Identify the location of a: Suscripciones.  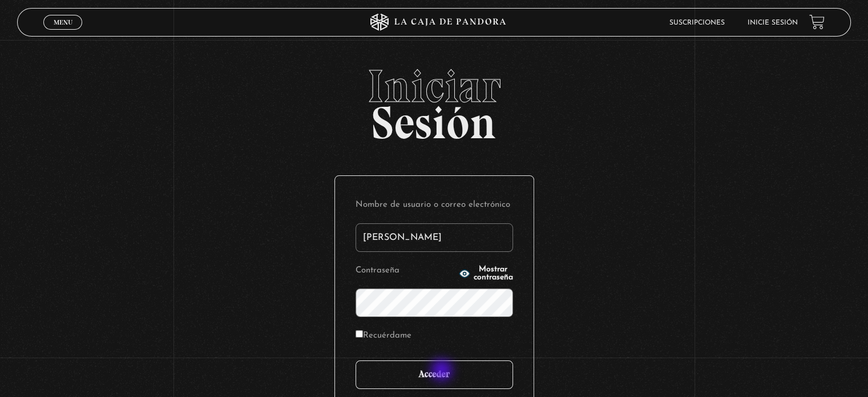
(697, 23).